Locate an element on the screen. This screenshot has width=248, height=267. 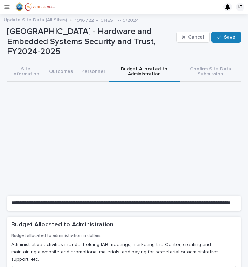
button: Personnel is located at coordinates (93, 72).